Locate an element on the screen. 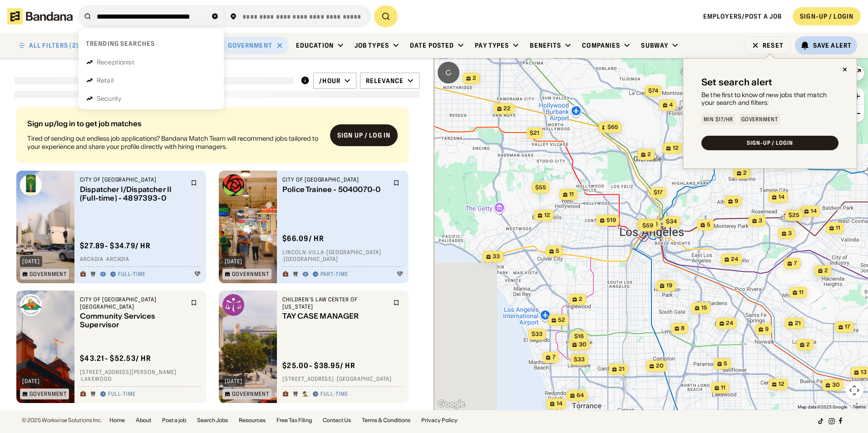 The width and height of the screenshot is (868, 433). div: TAY CASE MANAGER is located at coordinates (335, 316).